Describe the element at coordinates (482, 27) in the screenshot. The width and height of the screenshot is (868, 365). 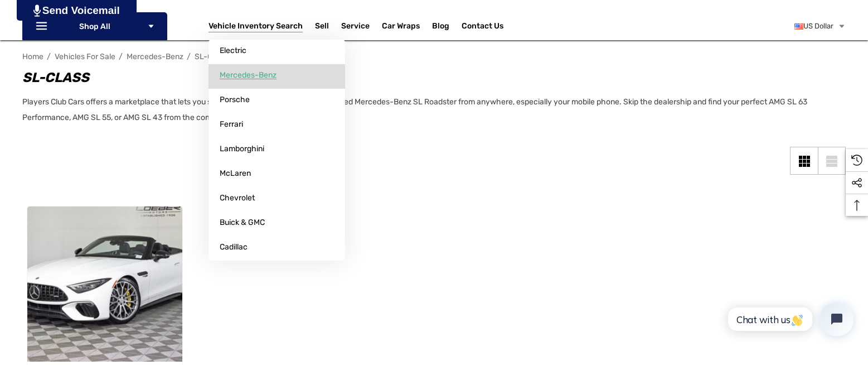
I see `span: Contact Us` at that location.